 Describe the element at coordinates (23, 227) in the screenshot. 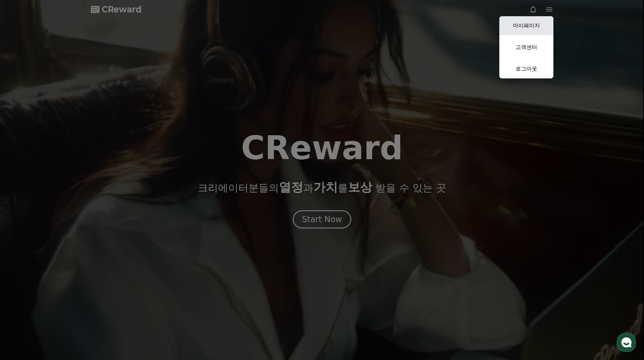

I see `span: 홈` at that location.